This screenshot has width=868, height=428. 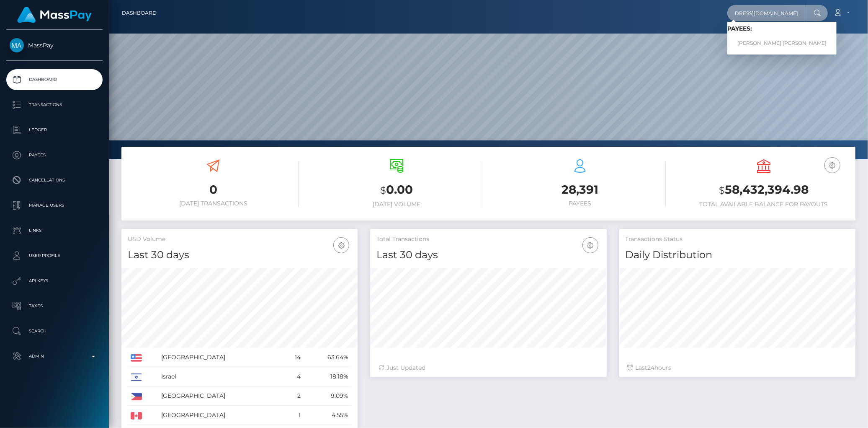 What do you see at coordinates (54, 356) in the screenshot?
I see `p: Admin` at bounding box center [54, 356].